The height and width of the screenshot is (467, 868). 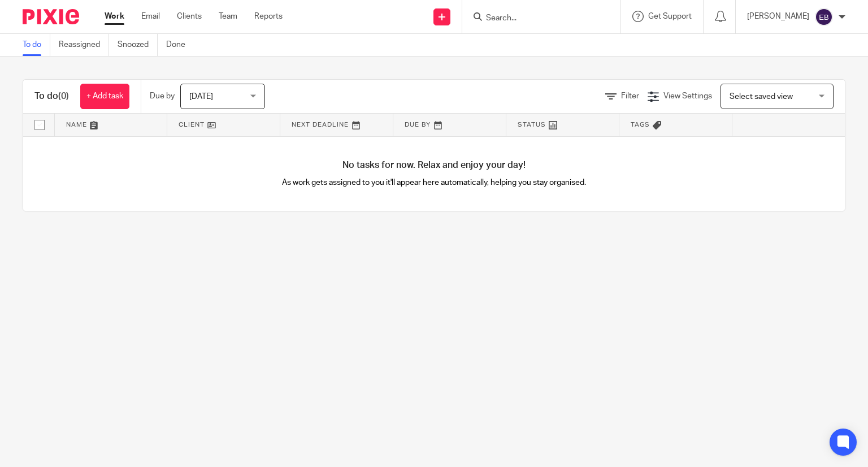 I want to click on a: Reassigned, so click(x=83, y=45).